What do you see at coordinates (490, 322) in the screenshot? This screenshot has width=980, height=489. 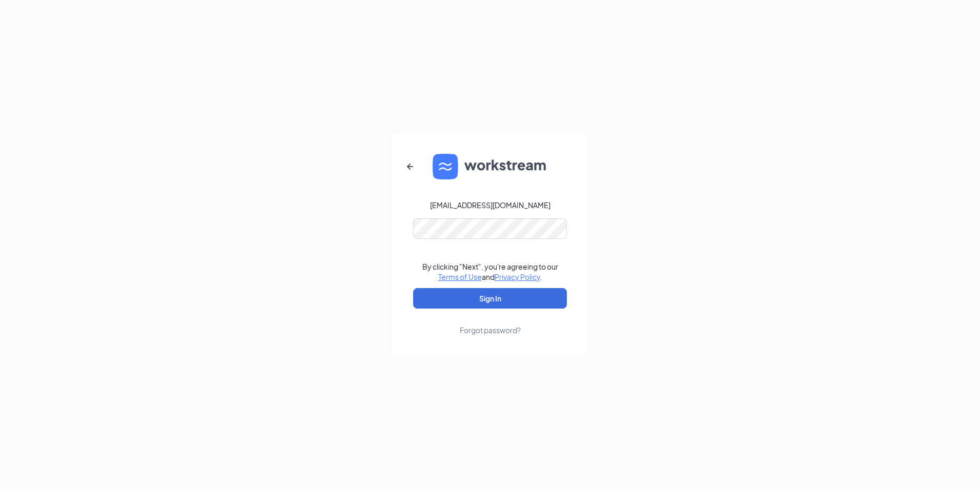 I see `a: Forgot password?` at bounding box center [490, 322].